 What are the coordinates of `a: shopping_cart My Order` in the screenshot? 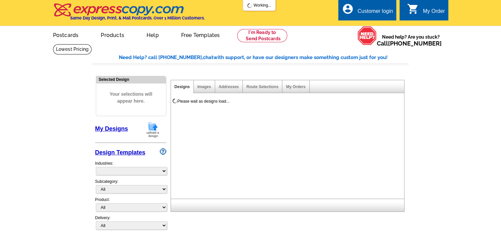 It's located at (426, 11).